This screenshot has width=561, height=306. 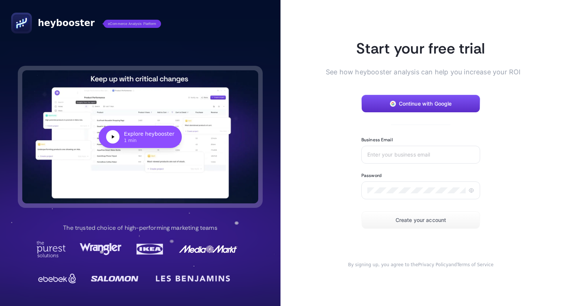 I want to click on input: Enter your business email, so click(x=421, y=154).